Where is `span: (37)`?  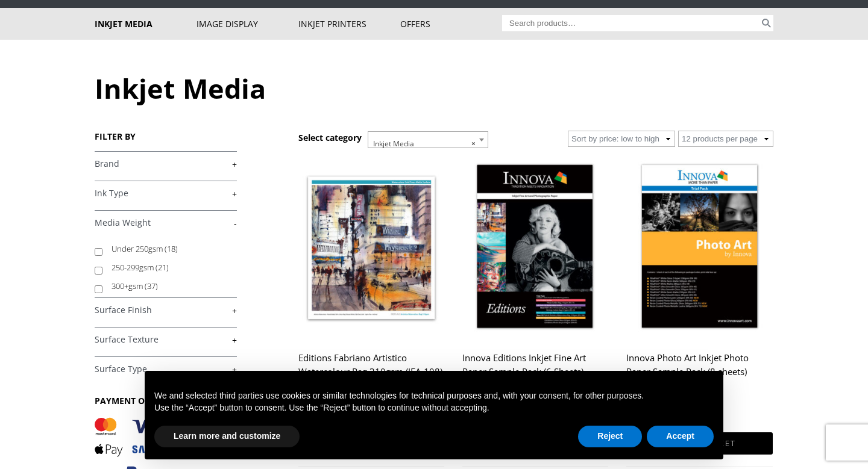
span: (37) is located at coordinates (151, 286).